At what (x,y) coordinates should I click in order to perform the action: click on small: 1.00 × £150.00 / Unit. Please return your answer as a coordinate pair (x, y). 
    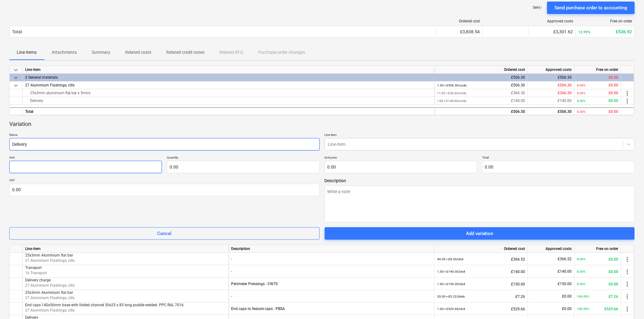
    Looking at the image, I should click on (451, 284).